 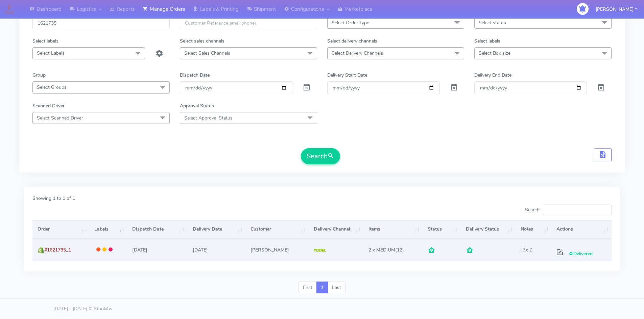 What do you see at coordinates (101, 23) in the screenshot?
I see `input: Order Id` at bounding box center [101, 23].